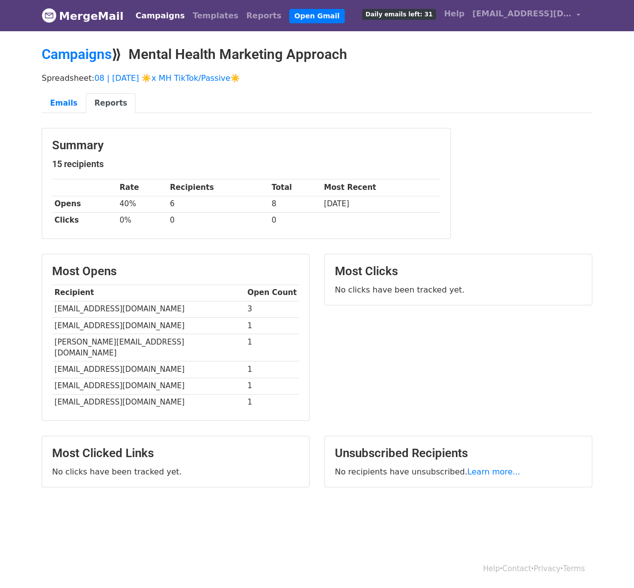 The width and height of the screenshot is (634, 588). I want to click on th: Recipients, so click(218, 187).